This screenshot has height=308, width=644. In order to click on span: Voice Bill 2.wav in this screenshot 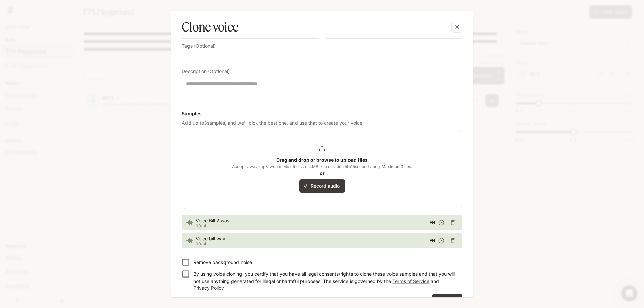, I will do `click(313, 220)`.